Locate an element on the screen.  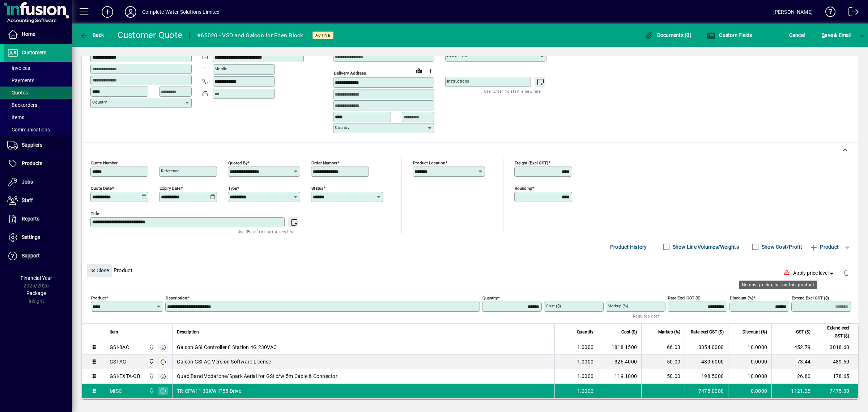
span: Product is located at coordinates (824, 247).